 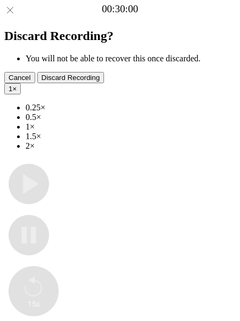 I want to click on h2: Discard Recording?, so click(x=120, y=36).